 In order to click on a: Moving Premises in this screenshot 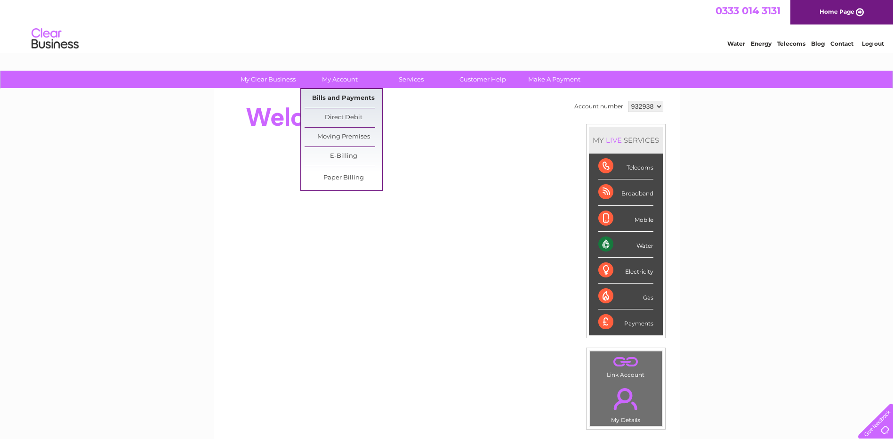, I will do `click(343, 137)`.